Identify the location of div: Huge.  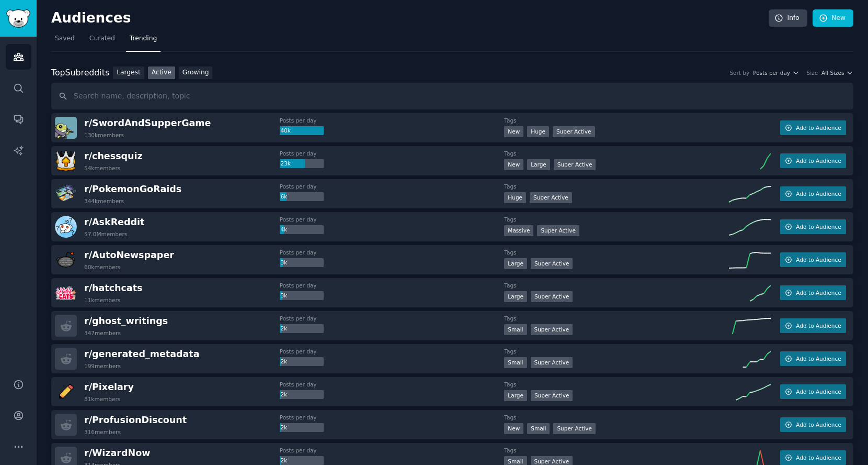
(515, 198).